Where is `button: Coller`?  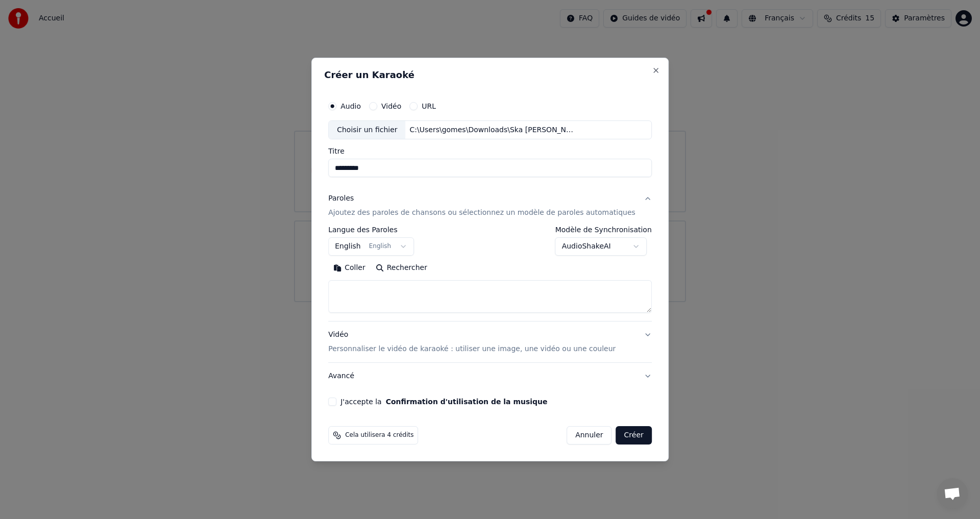 button: Coller is located at coordinates (349, 268).